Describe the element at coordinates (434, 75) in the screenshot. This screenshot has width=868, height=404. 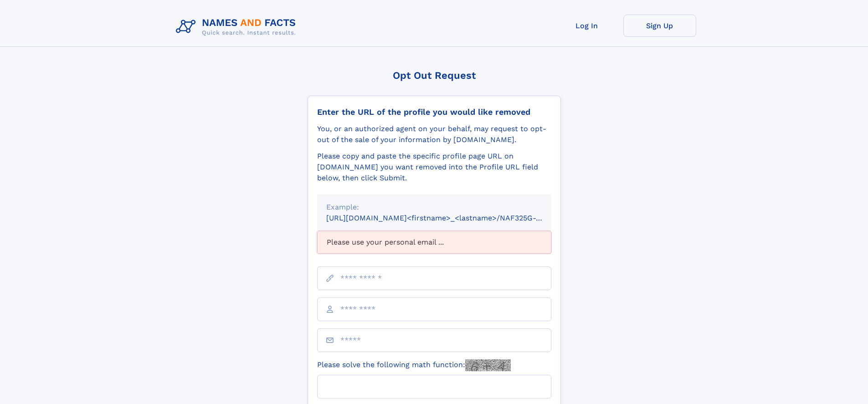
I see `div: Opt Out Request` at that location.